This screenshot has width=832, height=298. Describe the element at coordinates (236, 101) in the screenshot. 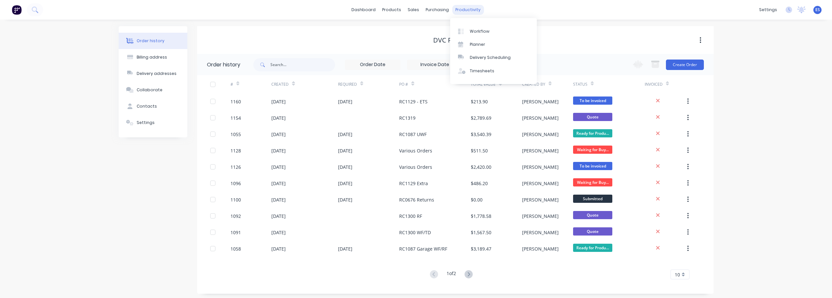

I see `div: 1160` at that location.